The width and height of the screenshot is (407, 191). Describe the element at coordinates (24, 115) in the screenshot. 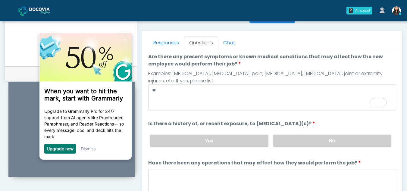

I see `a: Upgrade now` at that location.